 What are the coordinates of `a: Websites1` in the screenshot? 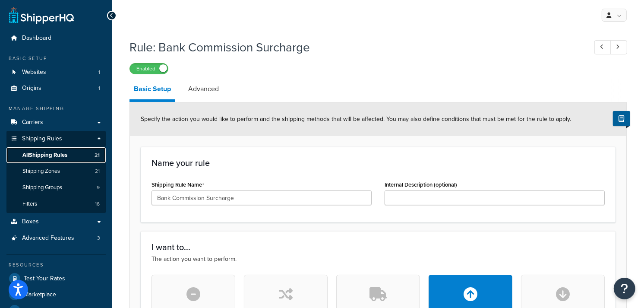 It's located at (56, 72).